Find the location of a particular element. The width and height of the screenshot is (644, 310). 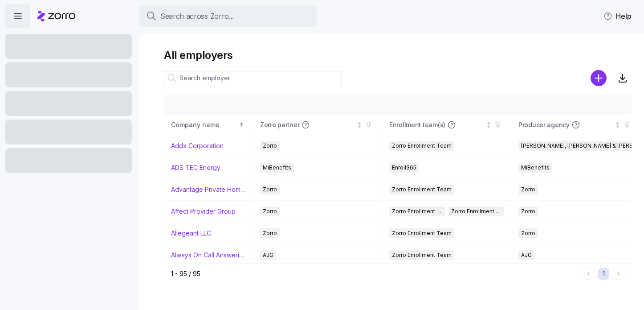

button: Search across Zorro... is located at coordinates (228, 16).